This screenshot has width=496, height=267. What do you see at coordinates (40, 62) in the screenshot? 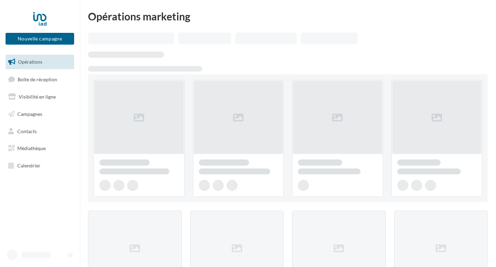
I see `a: Opérations` at bounding box center [40, 62].